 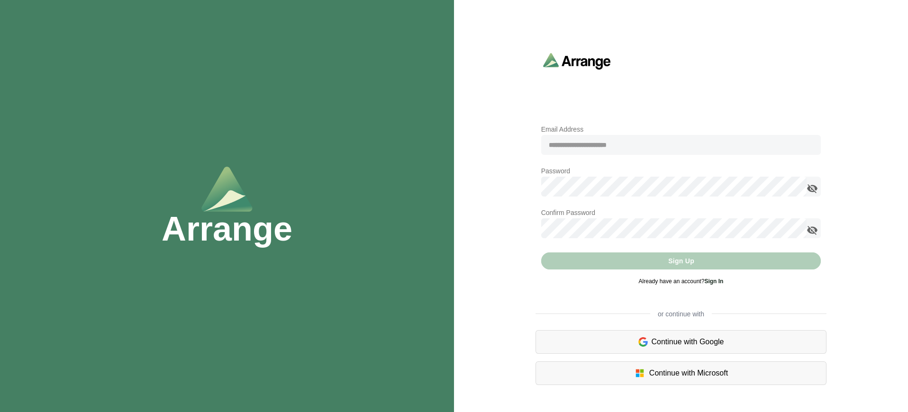 What do you see at coordinates (681, 314) in the screenshot?
I see `span: or continue with` at bounding box center [681, 314].